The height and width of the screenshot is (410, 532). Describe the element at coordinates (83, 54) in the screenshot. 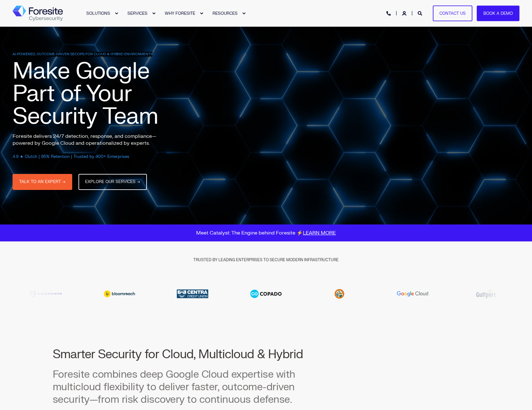

I see `span: AI-POWERED, OUTCOME-DRIVEN SECOPS FOR CLOUD & HYBRID ENVIRONMENTS` at that location.